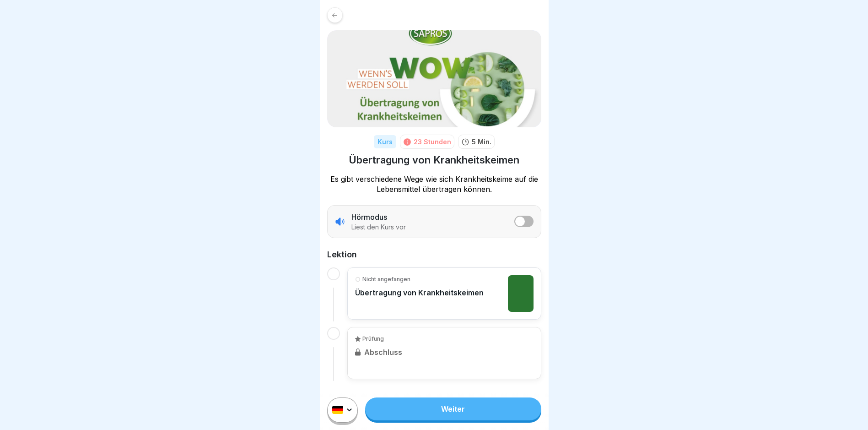  I want to click on a: Nicht angefangenÜbertragung von Krankheitskeimen, so click(445, 294).